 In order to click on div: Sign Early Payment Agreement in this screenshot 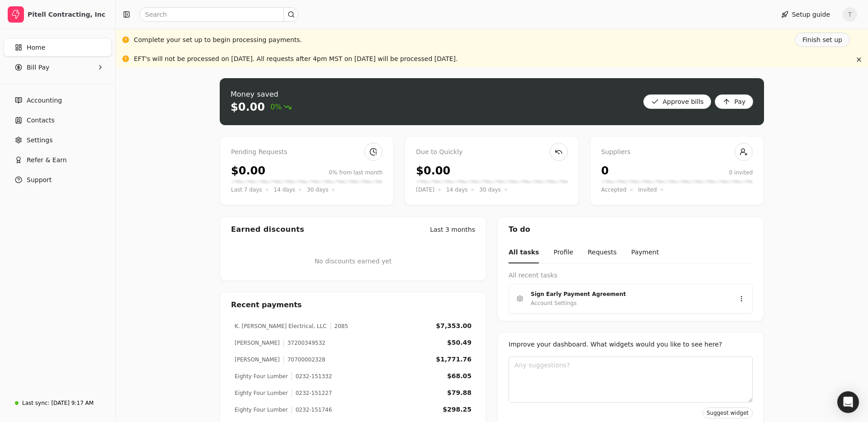, I will do `click(627, 294)`.